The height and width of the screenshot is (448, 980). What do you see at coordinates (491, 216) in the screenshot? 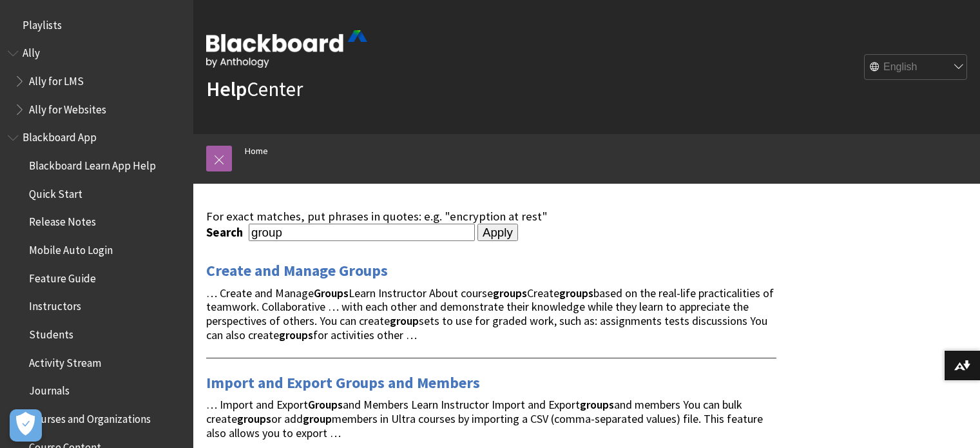
I see `div: For exact matches, put phrases in quotes: e.g. "encryption at rest"` at bounding box center [491, 216].